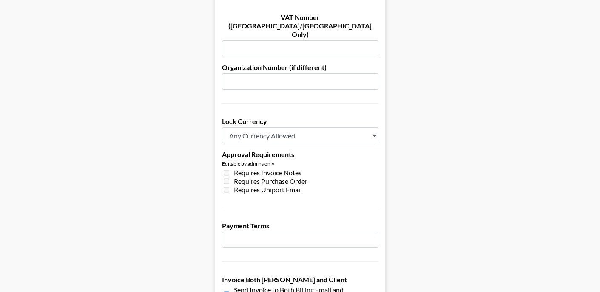 Image resolution: width=600 pixels, height=292 pixels. What do you see at coordinates (300, 122) in the screenshot?
I see `label: Lock Currency` at bounding box center [300, 122].